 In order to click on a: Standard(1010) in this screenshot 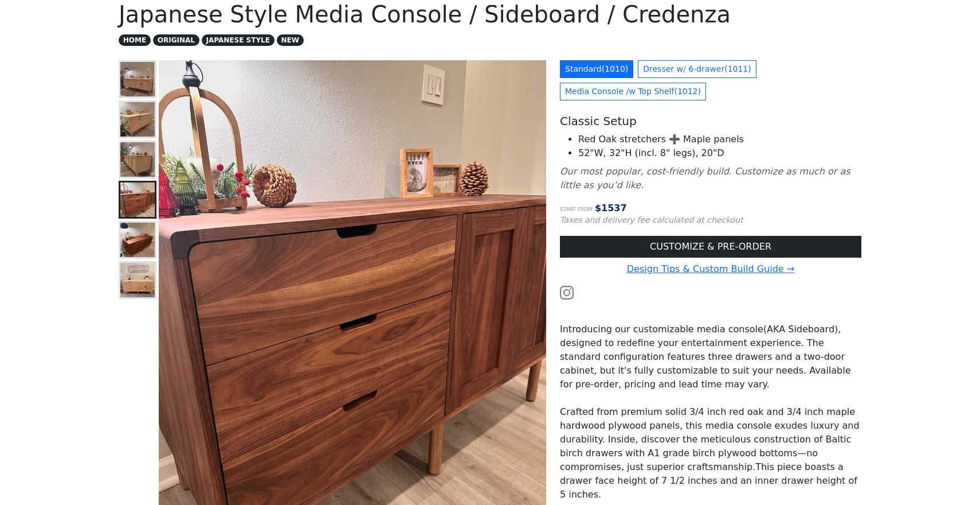, I will do `click(597, 69)`.